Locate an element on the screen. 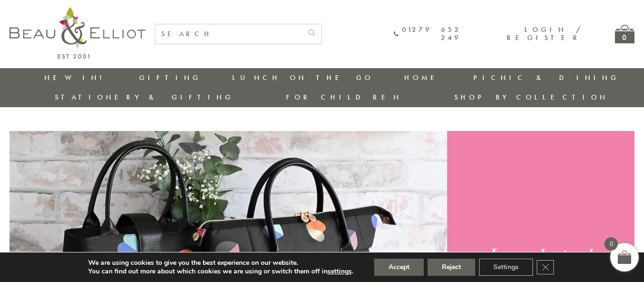 Image resolution: width=644 pixels, height=282 pixels. img: logo is located at coordinates (77, 33).